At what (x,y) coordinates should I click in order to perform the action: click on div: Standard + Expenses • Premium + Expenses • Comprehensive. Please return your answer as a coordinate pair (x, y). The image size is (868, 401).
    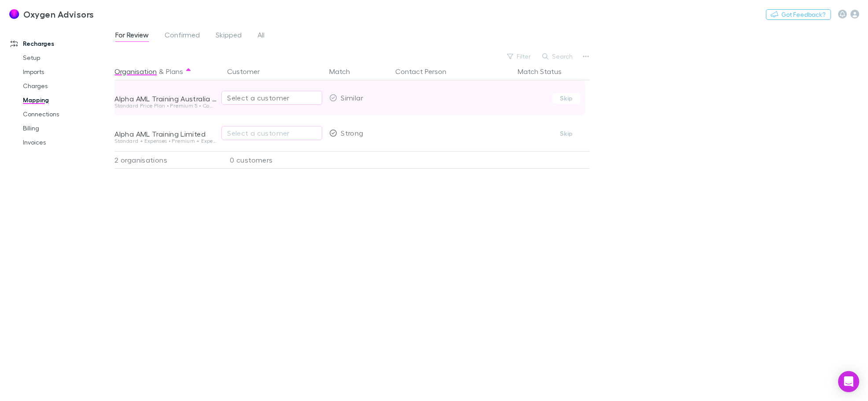
    Looking at the image, I should click on (165, 141).